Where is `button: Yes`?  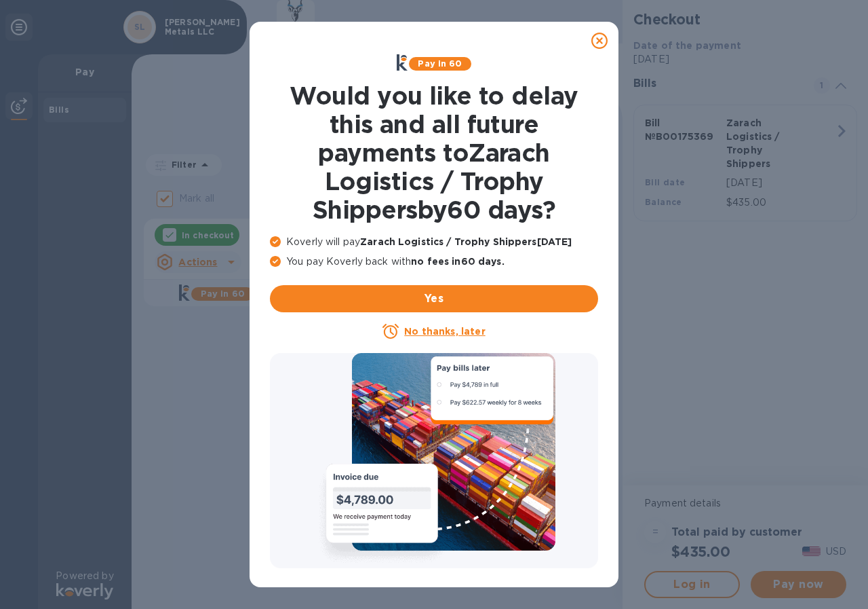
button: Yes is located at coordinates (434, 299).